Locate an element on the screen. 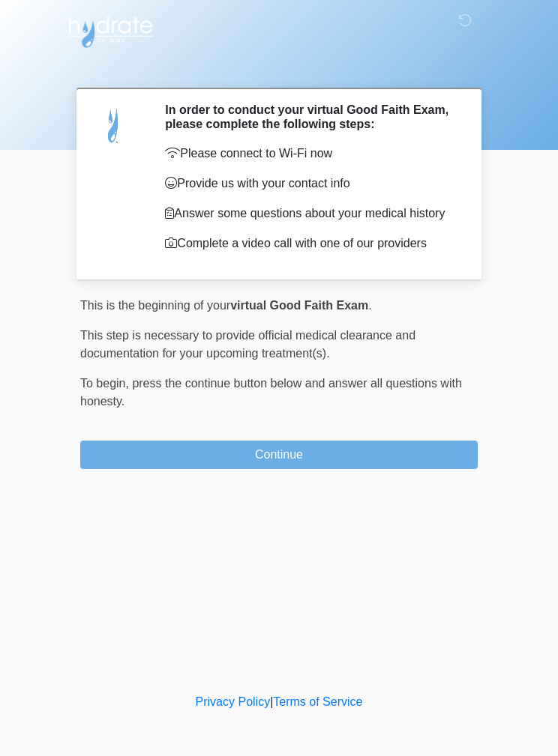 The image size is (558, 756). p: Please connect to Wi-Fi now is located at coordinates (310, 154).